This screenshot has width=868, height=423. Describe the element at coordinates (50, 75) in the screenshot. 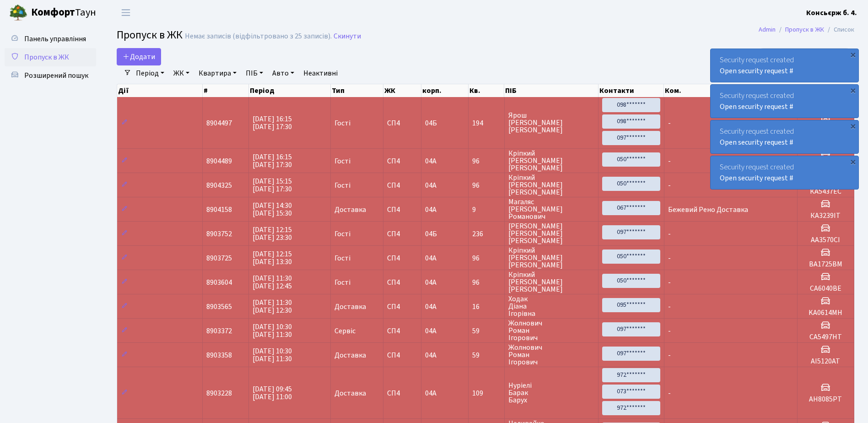

I see `a: Розширений пошук` at that location.